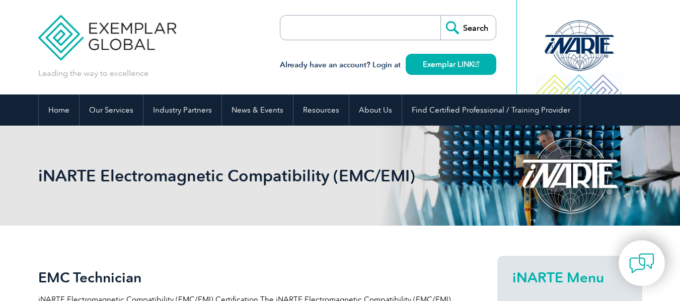 The width and height of the screenshot is (680, 301). What do you see at coordinates (468, 28) in the screenshot?
I see `input: Search` at bounding box center [468, 28].